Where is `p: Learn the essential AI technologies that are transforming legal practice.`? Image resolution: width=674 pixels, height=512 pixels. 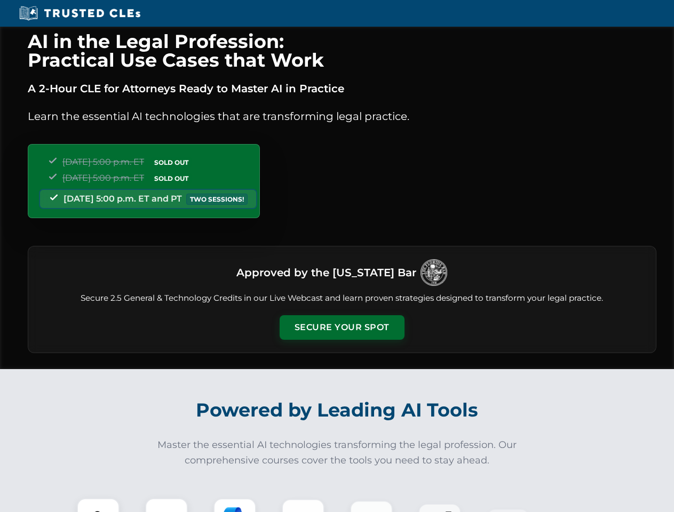 p: Learn the essential AI technologies that are transforming legal practice. is located at coordinates (342, 116).